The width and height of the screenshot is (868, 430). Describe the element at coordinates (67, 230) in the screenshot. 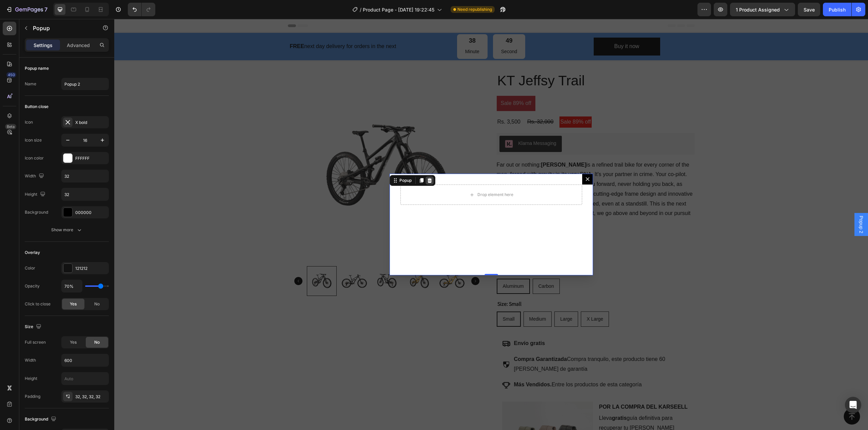

I see `button: Show more` at that location.